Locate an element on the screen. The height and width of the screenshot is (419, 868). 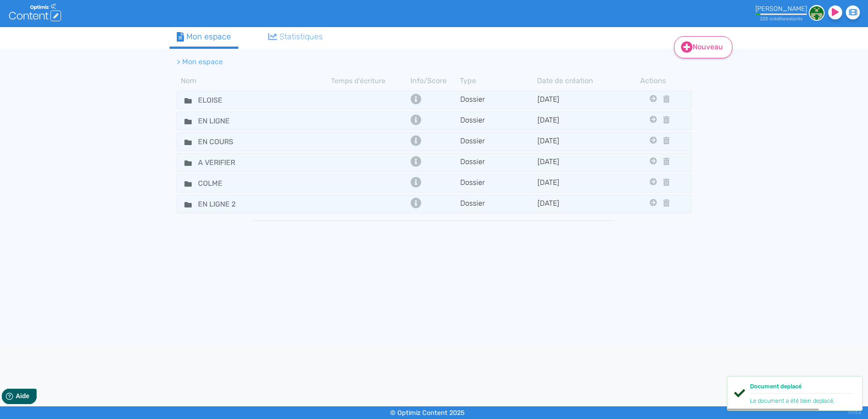
small: 225 crédit restant is located at coordinates (781, 18).